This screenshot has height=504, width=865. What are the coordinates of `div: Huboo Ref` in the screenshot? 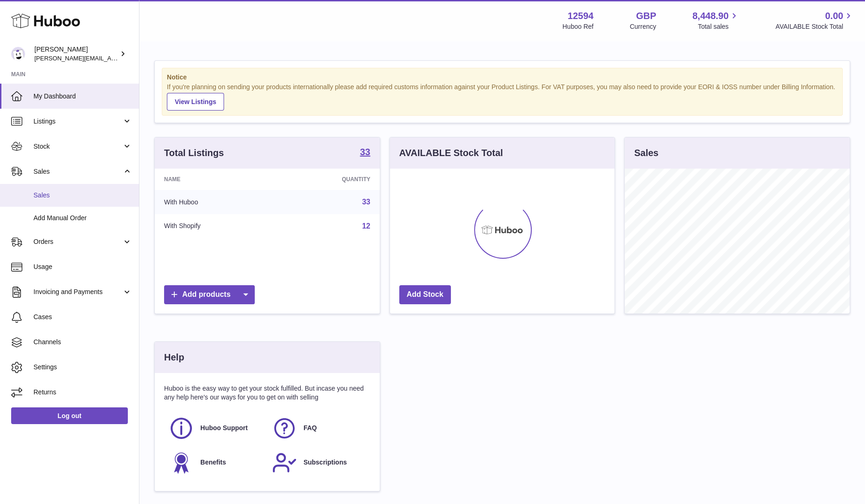 It's located at (577, 27).